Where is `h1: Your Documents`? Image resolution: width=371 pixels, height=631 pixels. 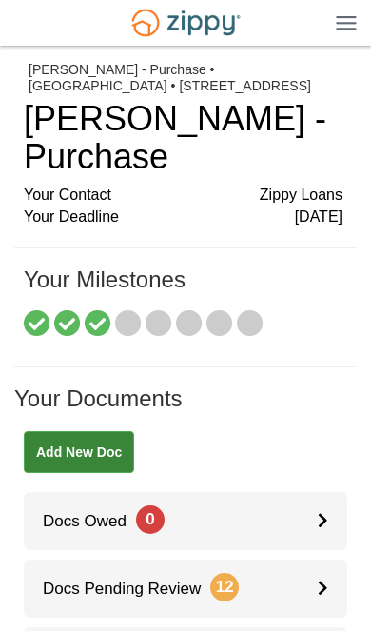
h1: Your Documents is located at coordinates (185, 408).